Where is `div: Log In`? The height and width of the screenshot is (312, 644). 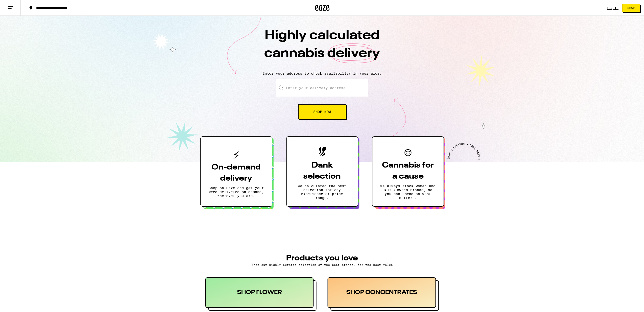
div: Log In is located at coordinates (612, 8).